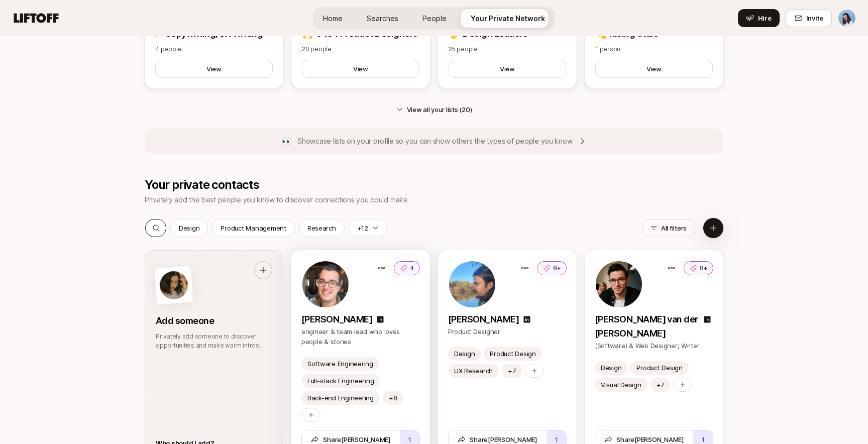 The width and height of the screenshot is (868, 444). What do you see at coordinates (619, 284) in the screenshot?
I see `img: 4b0ae8c5_185f_42c2_8215_be001b66415a.jpg` at bounding box center [619, 284].